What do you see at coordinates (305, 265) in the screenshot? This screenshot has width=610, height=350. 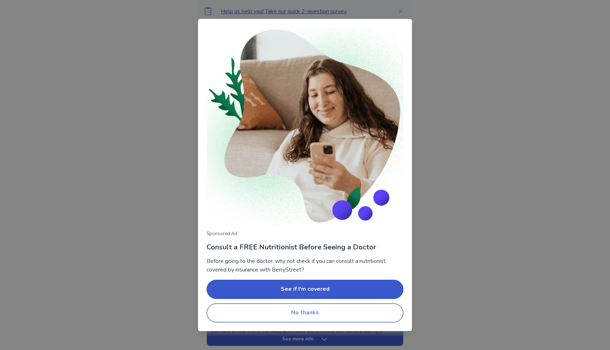 I see `p: Before going to the doctor, why not check if you can consult a nutritionist covered by insurance ...` at bounding box center [305, 265].